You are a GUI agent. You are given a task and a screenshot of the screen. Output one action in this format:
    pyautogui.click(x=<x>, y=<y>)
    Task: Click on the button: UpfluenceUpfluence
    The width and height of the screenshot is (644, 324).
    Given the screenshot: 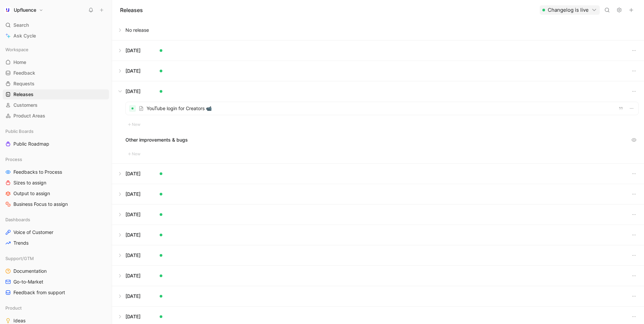 What is the action you would take?
    pyautogui.click(x=24, y=10)
    